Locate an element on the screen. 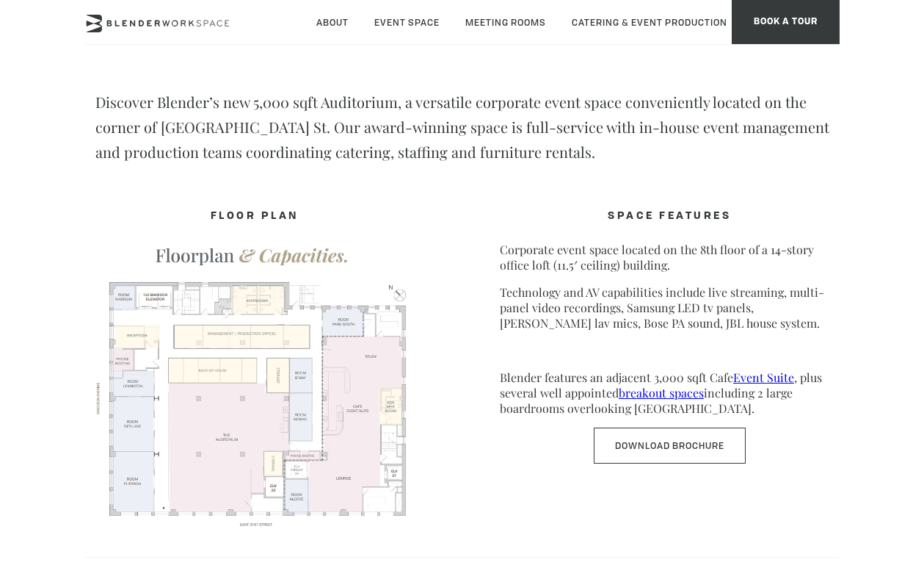 The image size is (924, 579). a: Download Brochure is located at coordinates (669, 445).